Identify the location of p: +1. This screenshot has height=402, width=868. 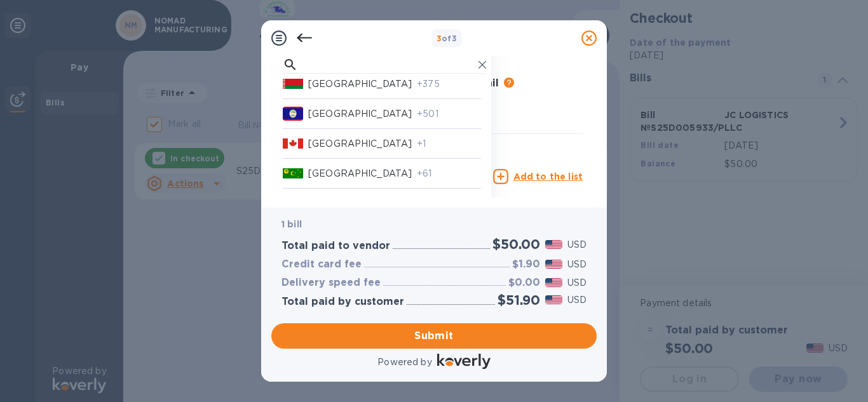
(449, 143).